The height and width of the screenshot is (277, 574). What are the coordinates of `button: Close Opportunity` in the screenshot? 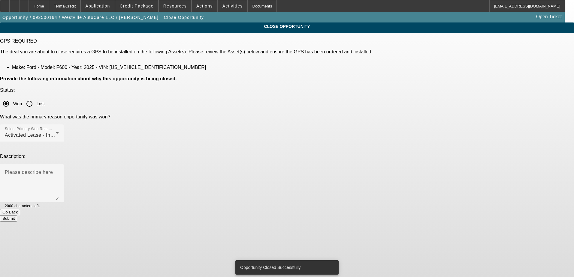 It's located at (184, 17).